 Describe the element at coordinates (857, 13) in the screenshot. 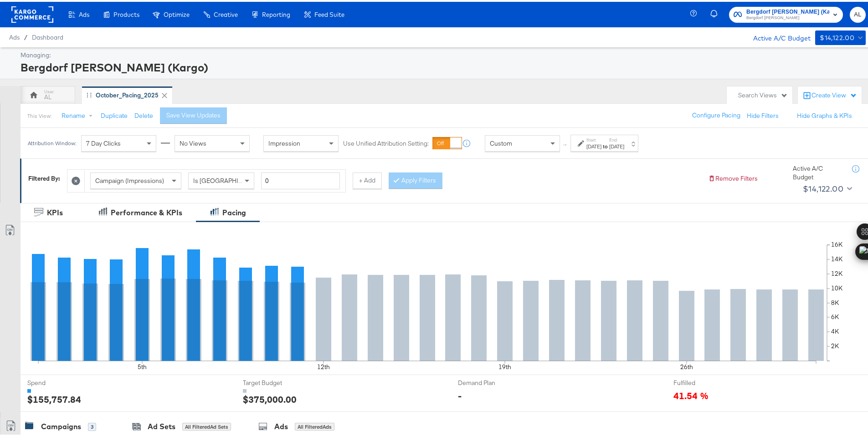

I see `span: AL` at that location.